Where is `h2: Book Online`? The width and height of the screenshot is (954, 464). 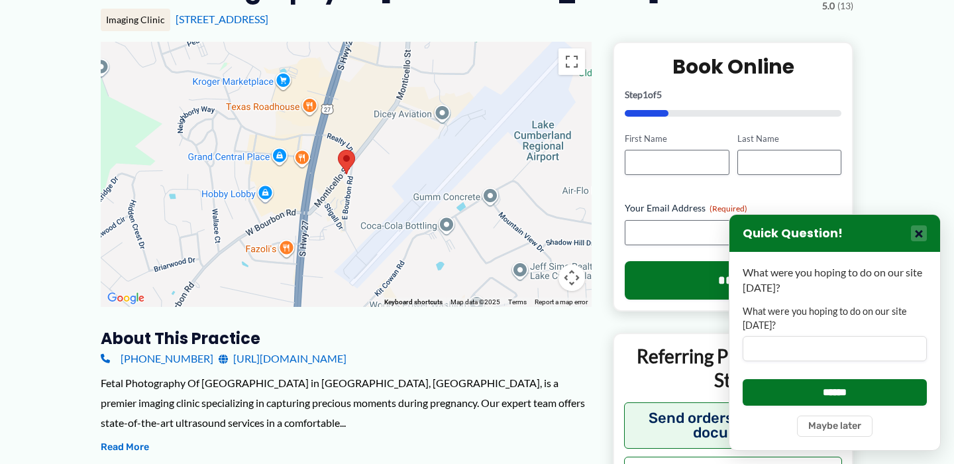
h2: Book Online is located at coordinates (733, 66).